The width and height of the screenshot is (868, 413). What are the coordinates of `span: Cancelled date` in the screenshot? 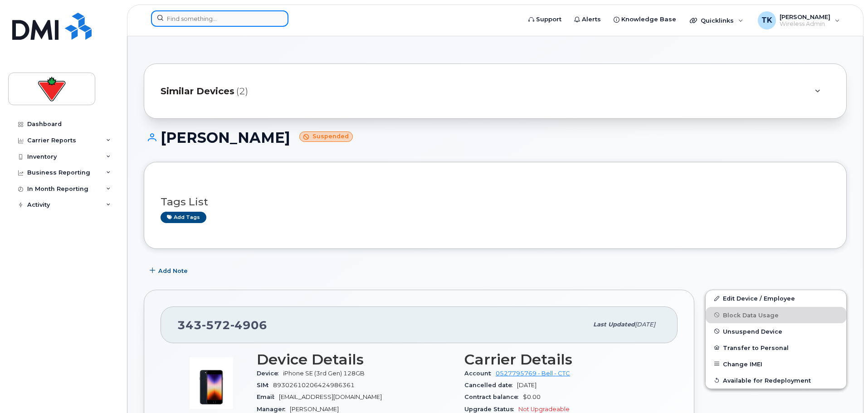 It's located at (491, 385).